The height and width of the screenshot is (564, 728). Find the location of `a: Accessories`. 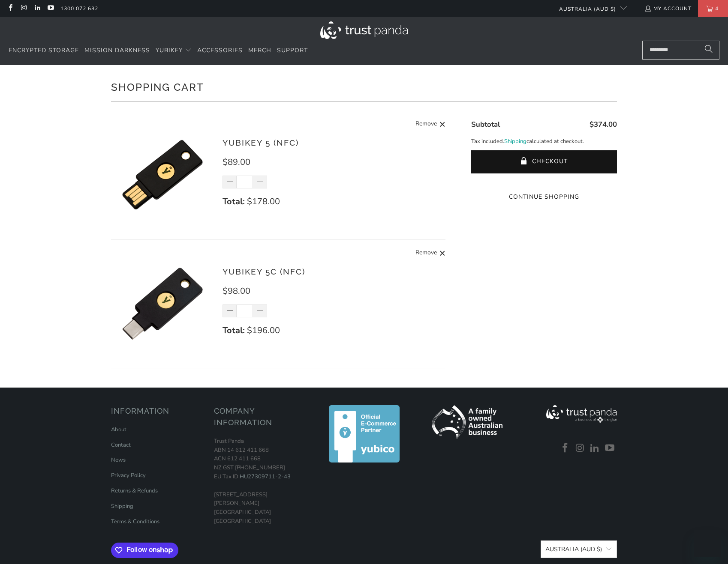

a: Accessories is located at coordinates (220, 51).